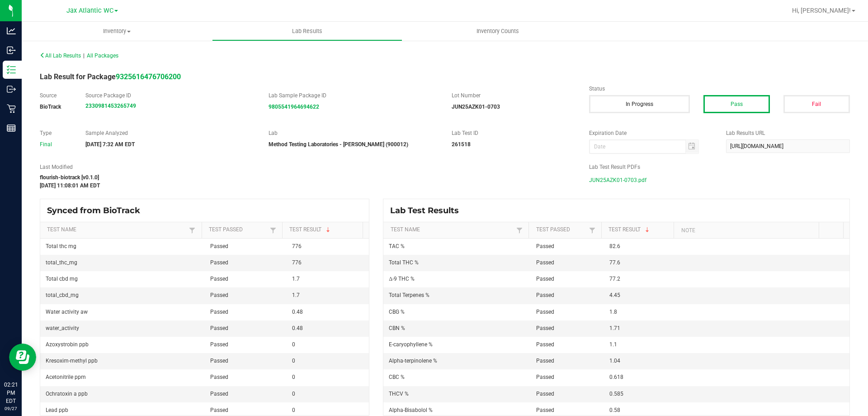  Describe the element at coordinates (428, 210) in the screenshot. I see `span: Lab Test Results` at that location.